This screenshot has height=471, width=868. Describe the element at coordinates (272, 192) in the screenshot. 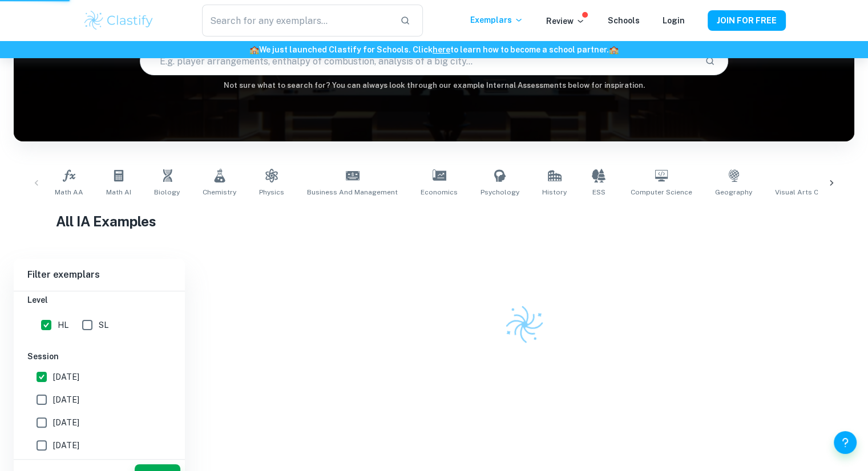

I see `span: Physics` at that location.